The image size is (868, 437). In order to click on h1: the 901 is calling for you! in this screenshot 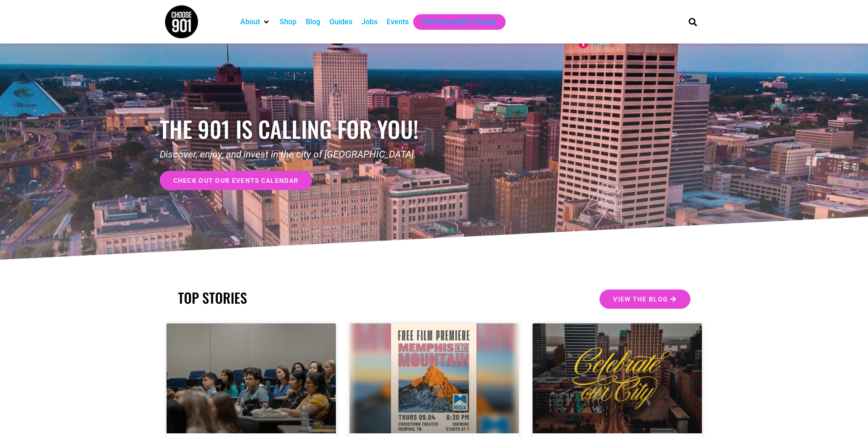, I will do `click(297, 129)`.